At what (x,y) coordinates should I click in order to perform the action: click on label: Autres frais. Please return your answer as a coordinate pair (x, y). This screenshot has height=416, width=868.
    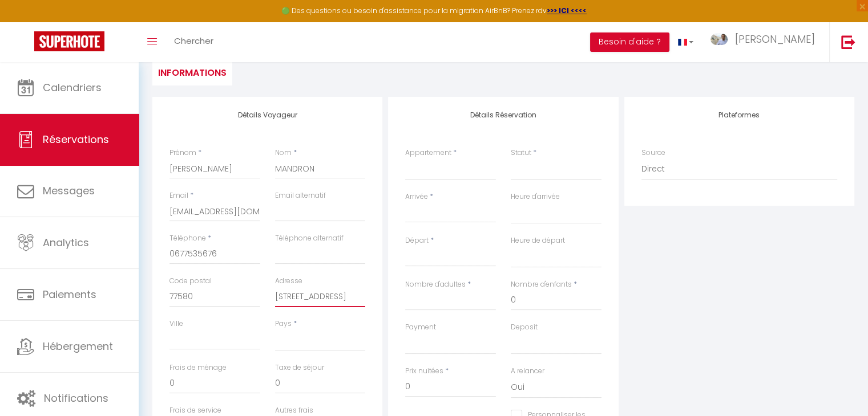
    Looking at the image, I should click on (294, 410).